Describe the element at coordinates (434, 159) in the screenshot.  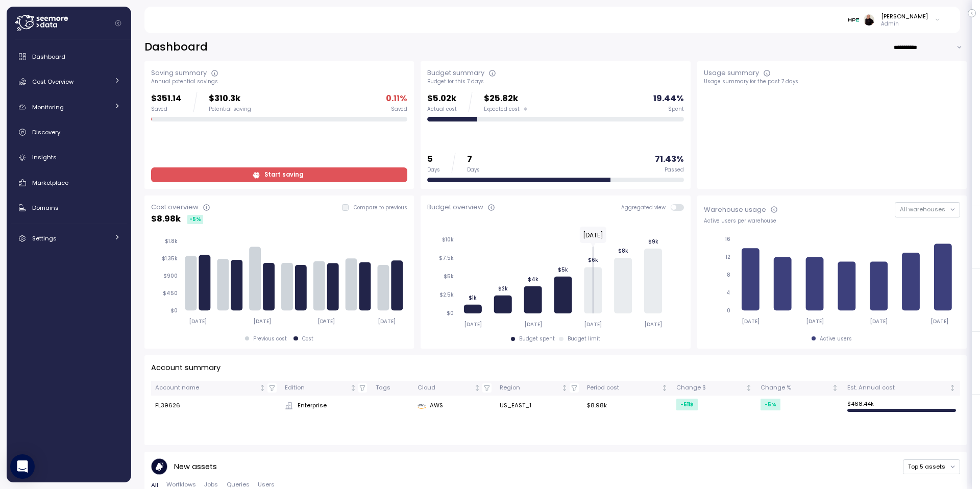
I see `p: 5` at that location.